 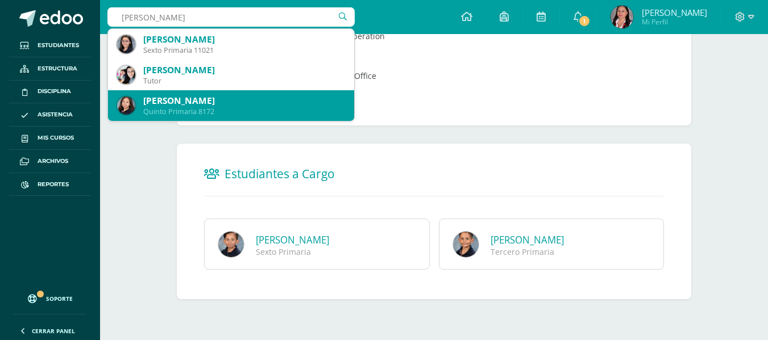 I want to click on a: Reportes, so click(x=50, y=185).